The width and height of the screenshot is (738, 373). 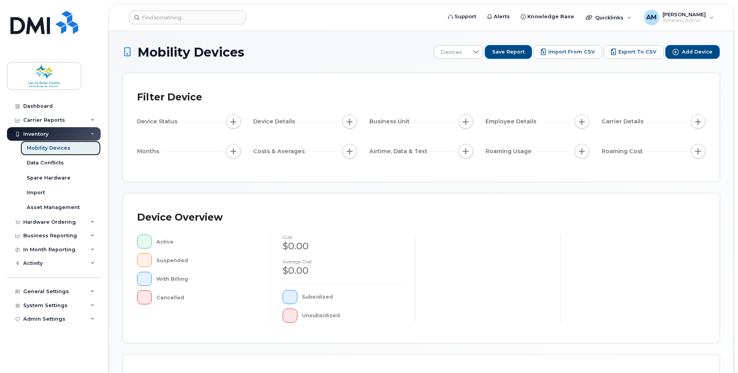 I want to click on span: Import from CSV, so click(x=572, y=52).